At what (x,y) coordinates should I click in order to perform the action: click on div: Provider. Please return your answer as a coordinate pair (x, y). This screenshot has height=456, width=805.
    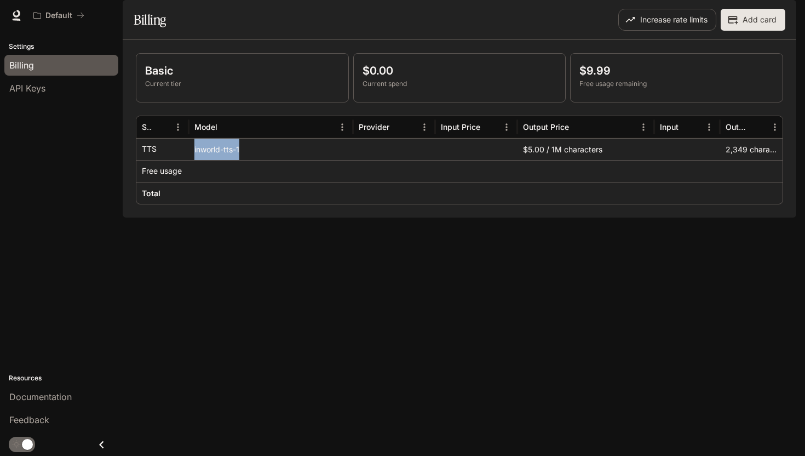
    Looking at the image, I should click on (374, 127).